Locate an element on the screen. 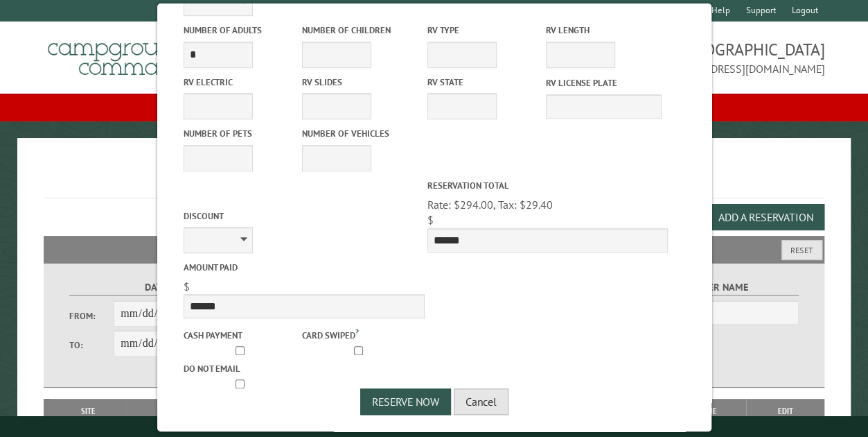 This screenshot has width=868, height=437. th: Site is located at coordinates (88, 411).